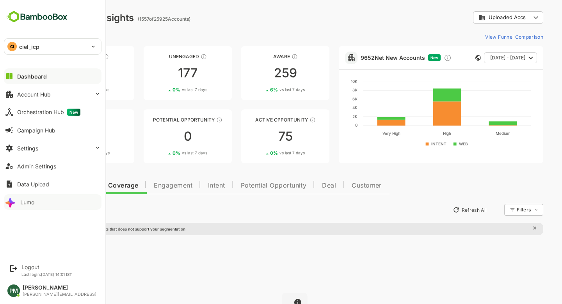 The width and height of the screenshot is (562, 304). I want to click on div: Campaign Hub, so click(36, 130).